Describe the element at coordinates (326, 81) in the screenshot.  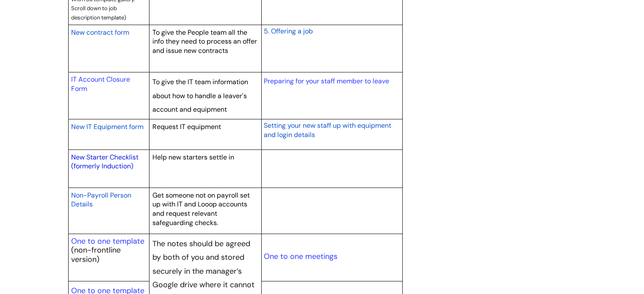
I see `a: Preparing for your staff member to leave` at that location.